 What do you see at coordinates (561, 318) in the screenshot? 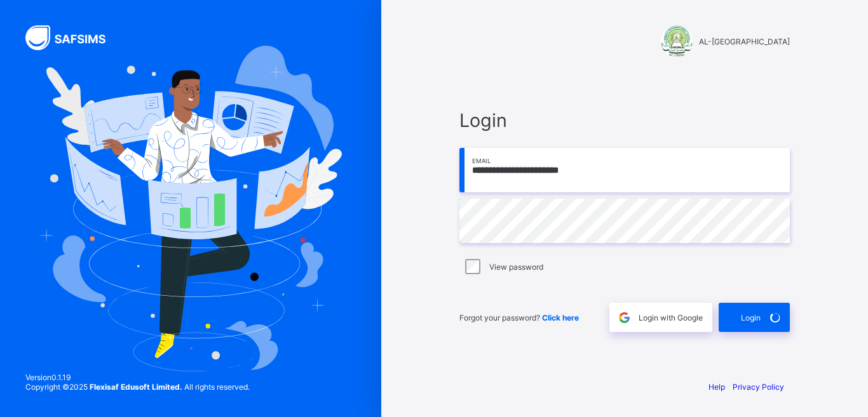
I see `a: Click here` at bounding box center [561, 318].